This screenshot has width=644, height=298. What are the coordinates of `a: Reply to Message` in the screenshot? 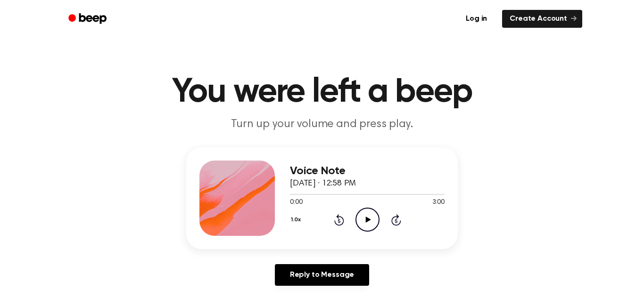 It's located at (322, 275).